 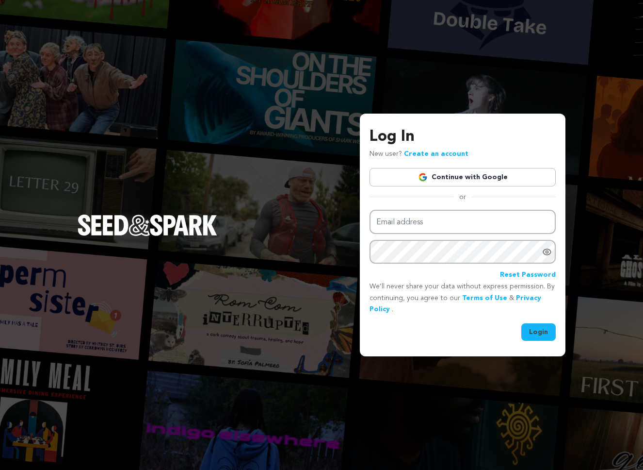 What do you see at coordinates (423, 177) in the screenshot?
I see `img: Google logo` at bounding box center [423, 177].